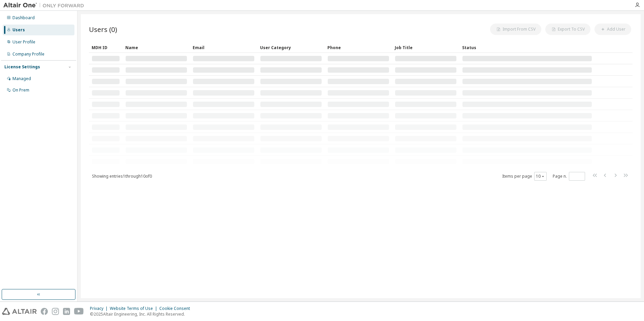  I want to click on div: Website Terms of Use, so click(134, 309).